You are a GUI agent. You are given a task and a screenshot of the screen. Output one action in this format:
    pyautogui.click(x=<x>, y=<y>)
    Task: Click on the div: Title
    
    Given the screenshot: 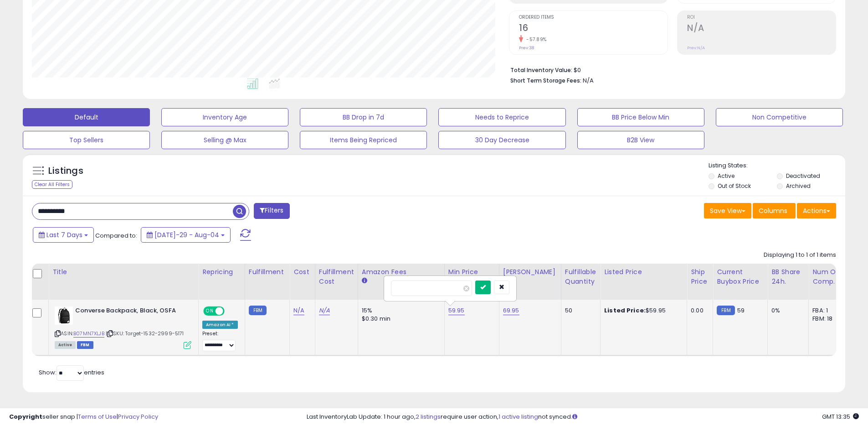 What is the action you would take?
    pyautogui.click(x=124, y=272)
    